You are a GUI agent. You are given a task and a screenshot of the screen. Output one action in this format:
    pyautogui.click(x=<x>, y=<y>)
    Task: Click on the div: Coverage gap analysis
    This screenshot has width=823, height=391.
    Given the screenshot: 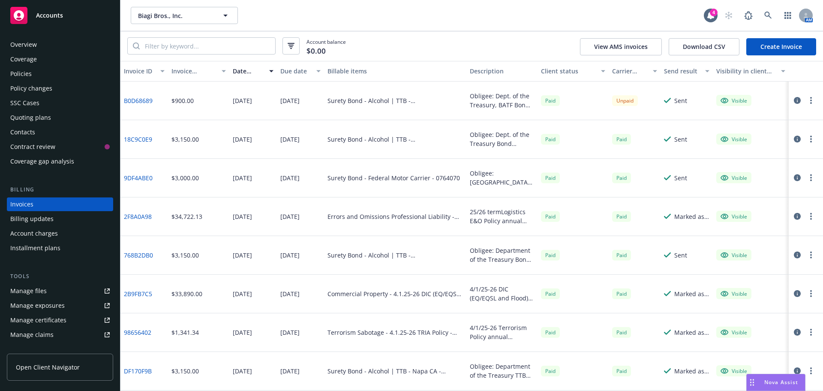 What is the action you would take?
    pyautogui.click(x=42, y=161)
    